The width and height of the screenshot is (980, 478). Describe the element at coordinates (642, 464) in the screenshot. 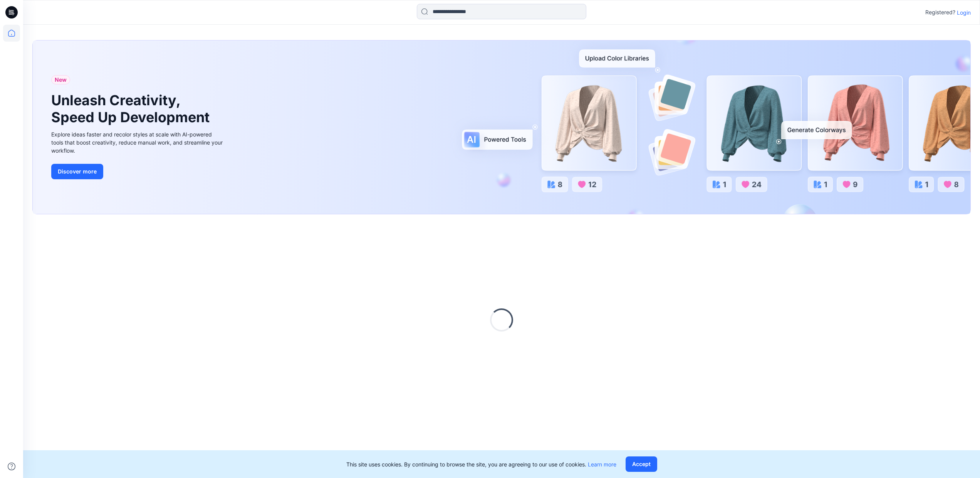

I see `button: Accept` at that location.